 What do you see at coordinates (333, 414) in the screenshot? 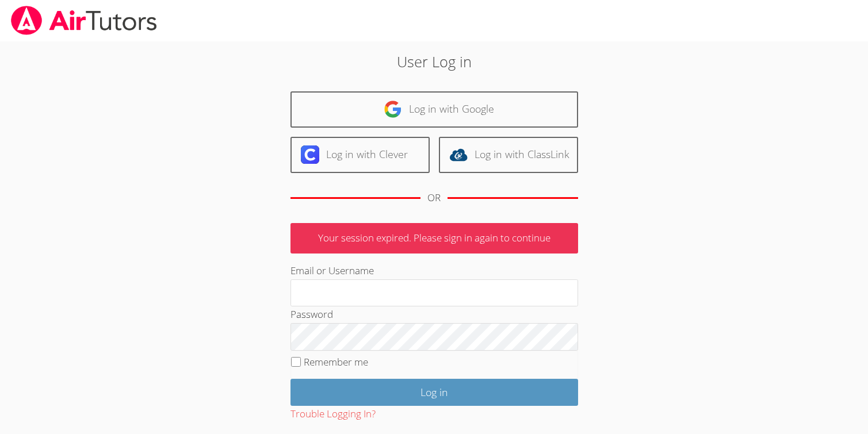
I see `button: Trouble Logging In?` at bounding box center [333, 414].